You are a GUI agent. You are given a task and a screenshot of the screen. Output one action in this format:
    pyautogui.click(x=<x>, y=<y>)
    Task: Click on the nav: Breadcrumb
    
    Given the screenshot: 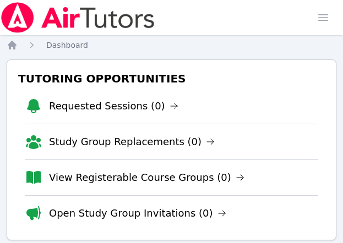 What is the action you would take?
    pyautogui.click(x=171, y=45)
    